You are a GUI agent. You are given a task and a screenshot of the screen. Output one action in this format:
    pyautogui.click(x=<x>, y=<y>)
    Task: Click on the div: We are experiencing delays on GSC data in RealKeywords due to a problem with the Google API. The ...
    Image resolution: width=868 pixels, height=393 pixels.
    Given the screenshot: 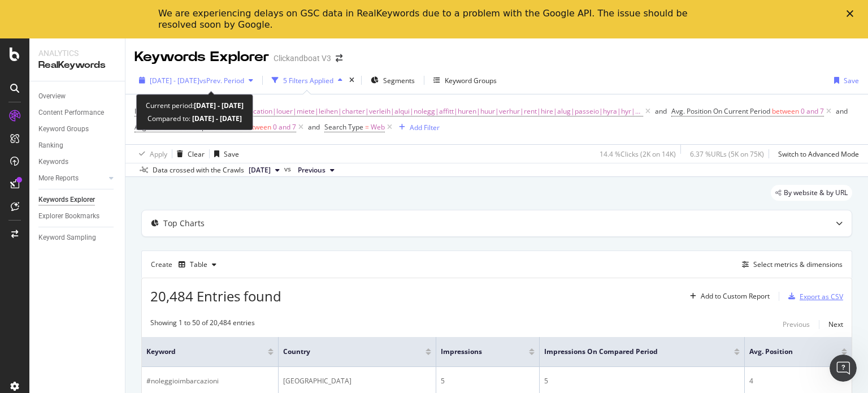 What is the action you would take?
    pyautogui.click(x=425, y=19)
    